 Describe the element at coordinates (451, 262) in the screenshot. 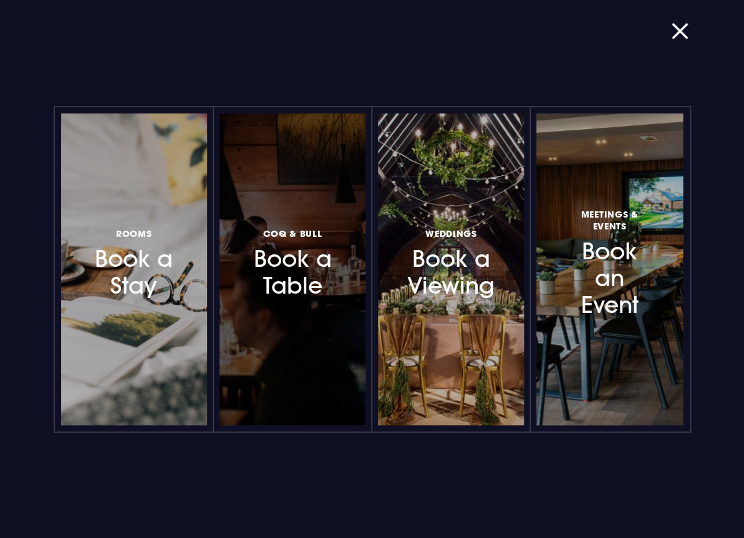

I see `h3: Book a Viewing` at that location.